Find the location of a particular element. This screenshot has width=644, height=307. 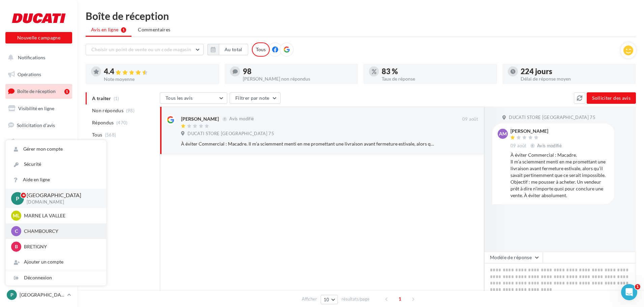

span: Tous les avis is located at coordinates (179, 97).